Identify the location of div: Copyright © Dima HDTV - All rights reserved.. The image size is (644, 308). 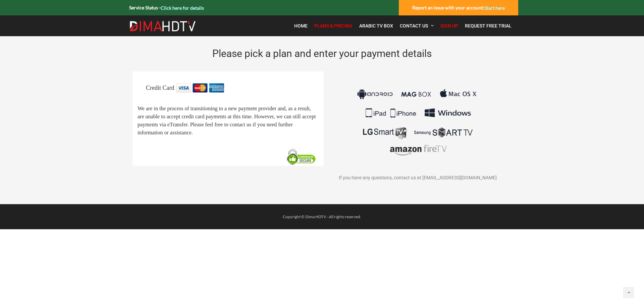
(322, 217).